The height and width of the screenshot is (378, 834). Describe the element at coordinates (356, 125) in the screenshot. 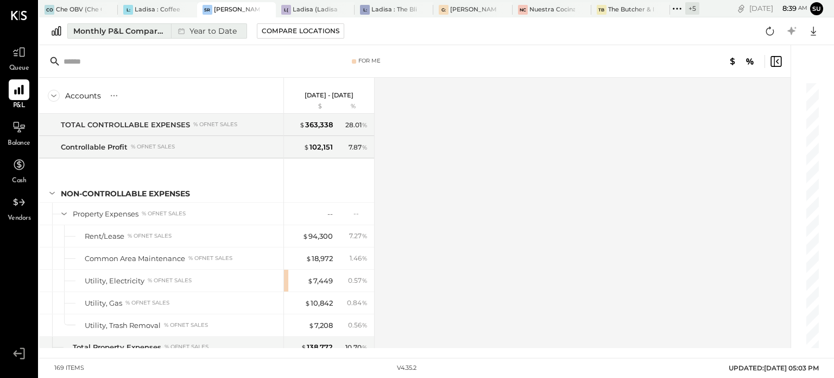

I see `div: 28.01` at that location.